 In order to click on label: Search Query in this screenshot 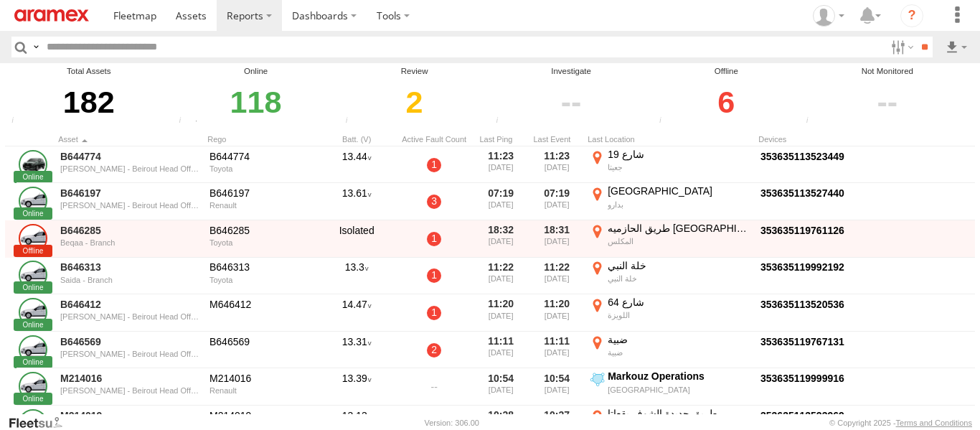, I will do `click(36, 46)`.